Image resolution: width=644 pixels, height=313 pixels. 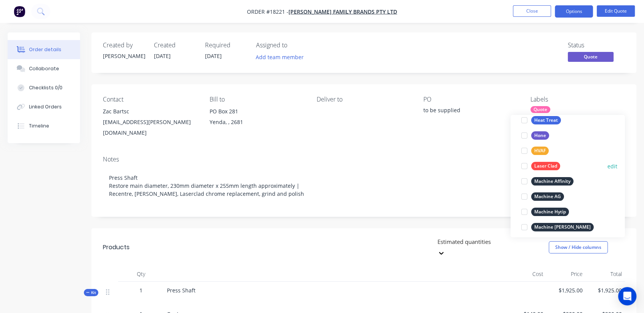 What do you see at coordinates (552, 181) in the screenshot?
I see `div: Machine Affinity` at bounding box center [552, 181].